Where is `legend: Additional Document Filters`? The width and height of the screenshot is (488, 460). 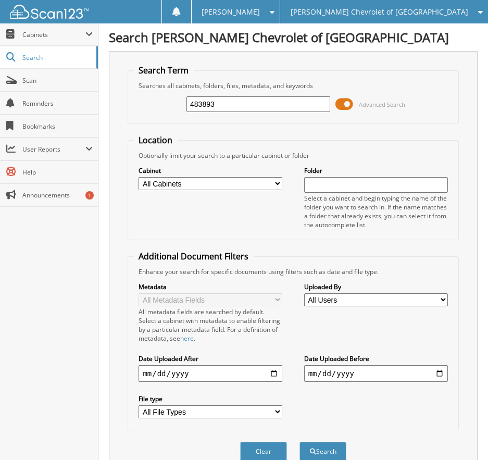 legend: Additional Document Filters is located at coordinates (193, 256).